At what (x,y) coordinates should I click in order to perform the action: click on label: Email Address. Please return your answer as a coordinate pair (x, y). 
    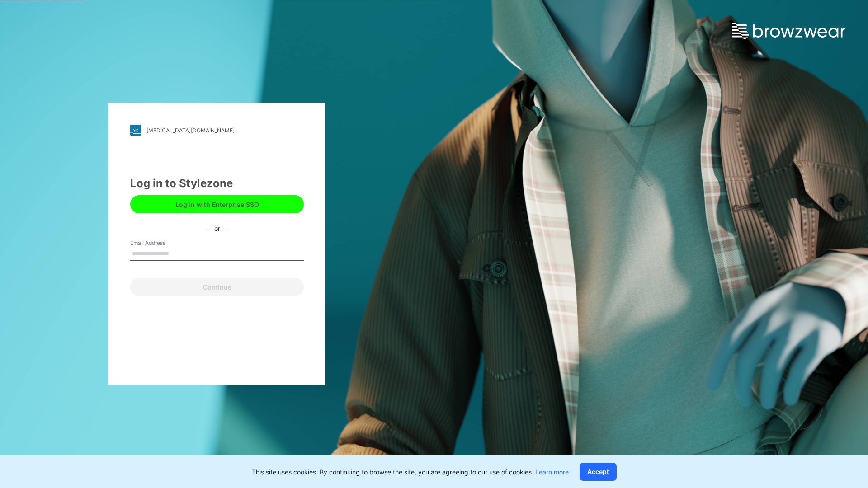
    Looking at the image, I should click on (162, 243).